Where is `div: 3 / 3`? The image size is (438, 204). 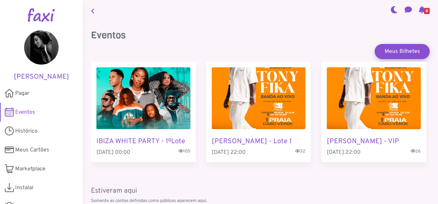
div: 3 / 3 is located at coordinates (373, 112).